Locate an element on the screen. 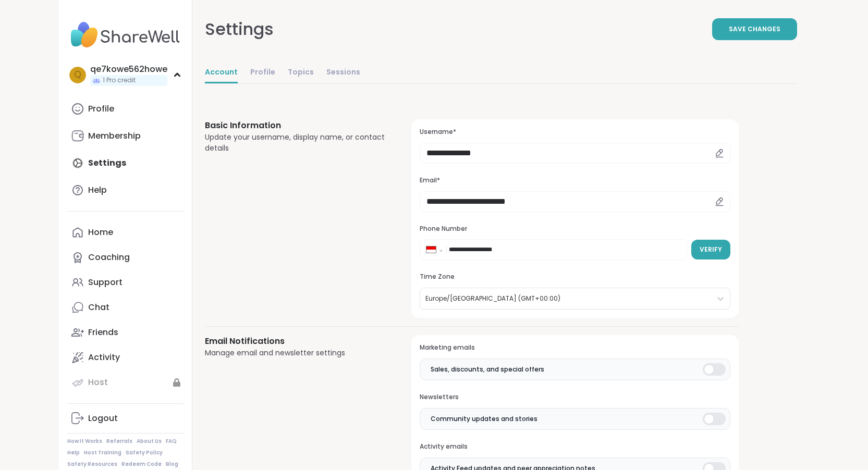 This screenshot has height=470, width=868. span: Save Changes is located at coordinates (754, 29).